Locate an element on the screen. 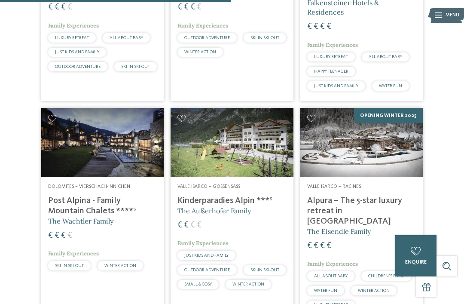 The image size is (464, 304). span: Valle Isarco – Racines is located at coordinates (334, 186).